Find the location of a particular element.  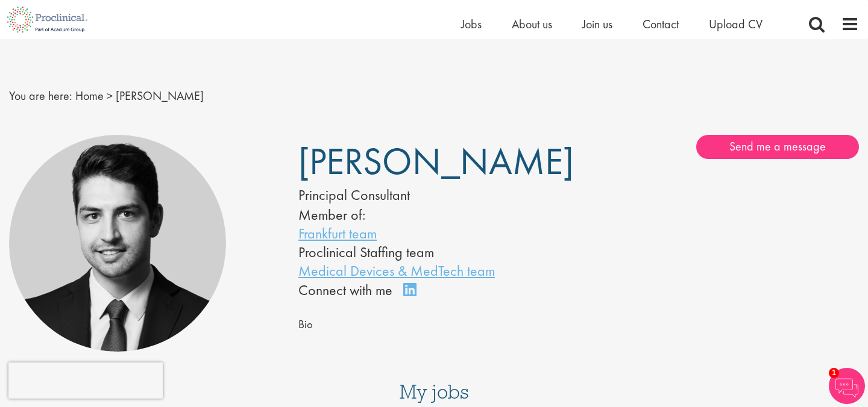

a: Jobs is located at coordinates (471, 24).